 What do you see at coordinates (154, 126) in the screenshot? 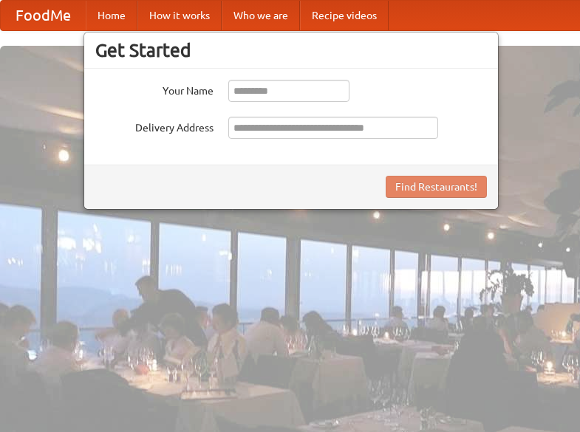
I see `label: Delivery Address` at bounding box center [154, 126].